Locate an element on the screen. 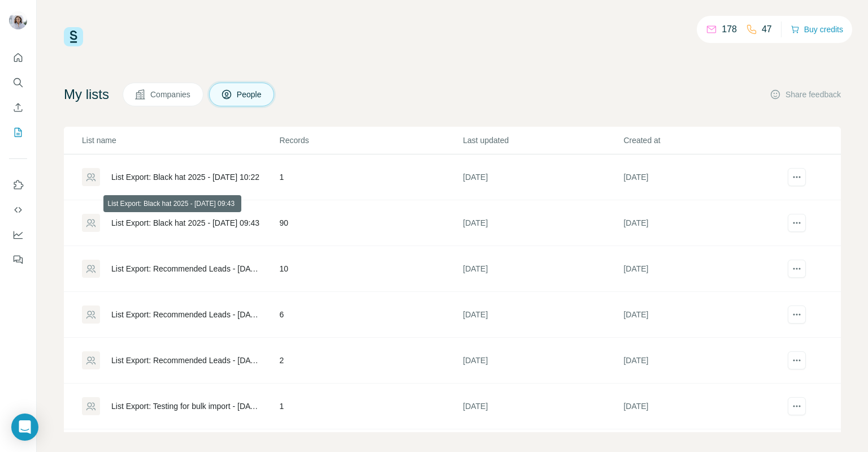 Image resolution: width=868 pixels, height=452 pixels. h4: My lists is located at coordinates (86, 94).